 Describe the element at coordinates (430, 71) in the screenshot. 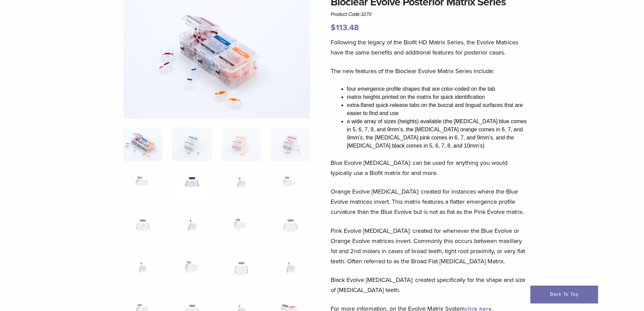

I see `p: The new features of the Bioclear Evolve Matrix Series include:` at that location.